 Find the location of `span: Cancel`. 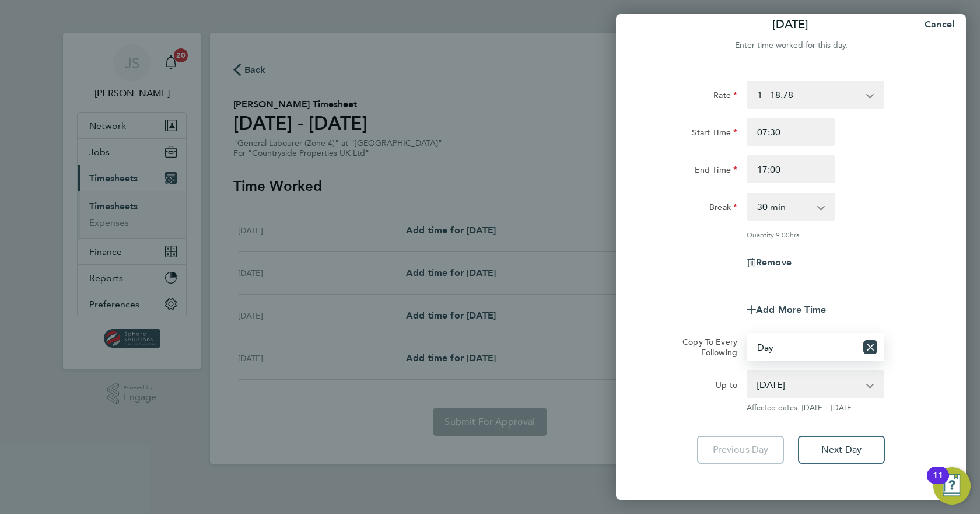

span: Cancel is located at coordinates (938, 24).